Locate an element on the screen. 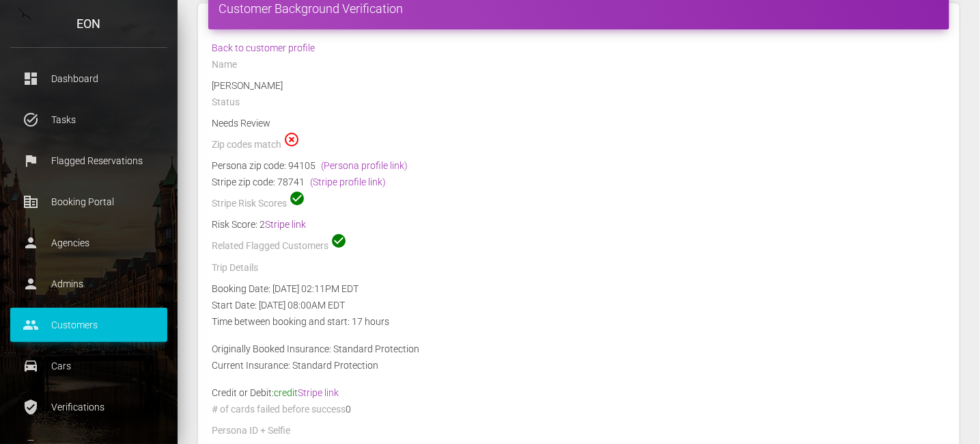  span: highlight_off is located at coordinates (292, 139).